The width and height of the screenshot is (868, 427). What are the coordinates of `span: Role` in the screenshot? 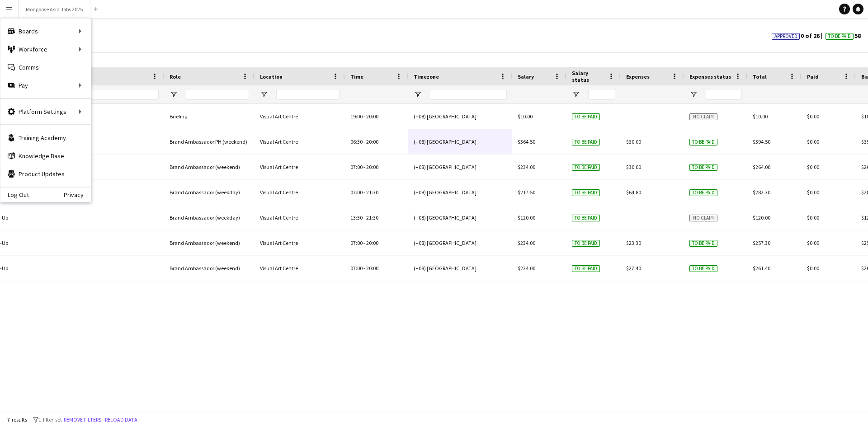 It's located at (175, 77).